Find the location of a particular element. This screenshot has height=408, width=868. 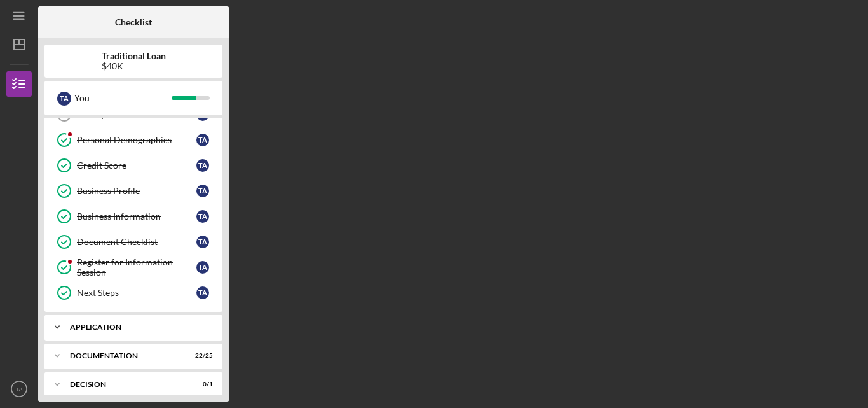

button: TA is located at coordinates (19, 388).